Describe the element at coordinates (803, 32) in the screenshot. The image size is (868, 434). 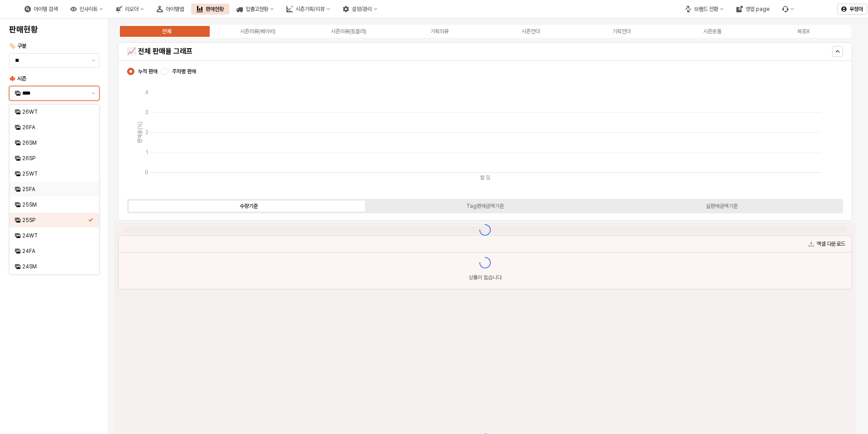
I see `label: 복종X` at that location.